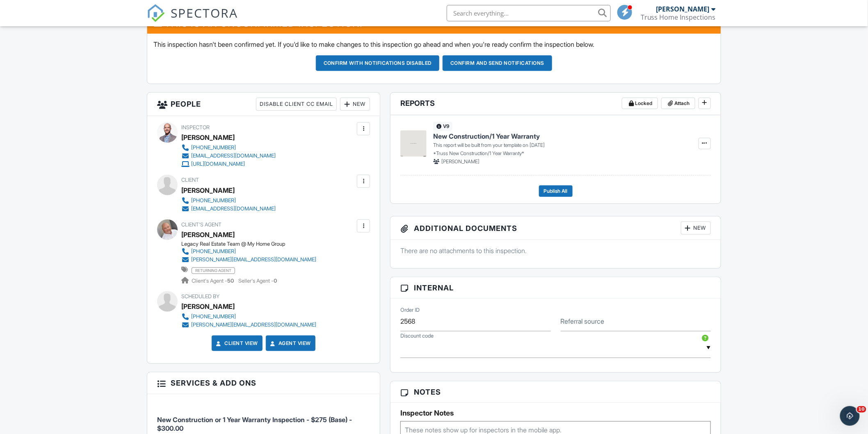 The image size is (868, 434). Describe the element at coordinates (434, 45) in the screenshot. I see `p: This inspection hasn't been confirmed yet. If you'd like to make changes to this inspection go ah...` at that location.